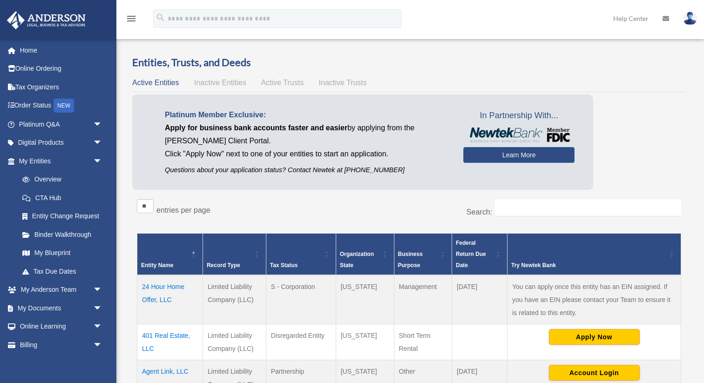 This screenshot has width=704, height=383. What do you see at coordinates (62, 198) in the screenshot?
I see `a: CTA Hub` at bounding box center [62, 198].